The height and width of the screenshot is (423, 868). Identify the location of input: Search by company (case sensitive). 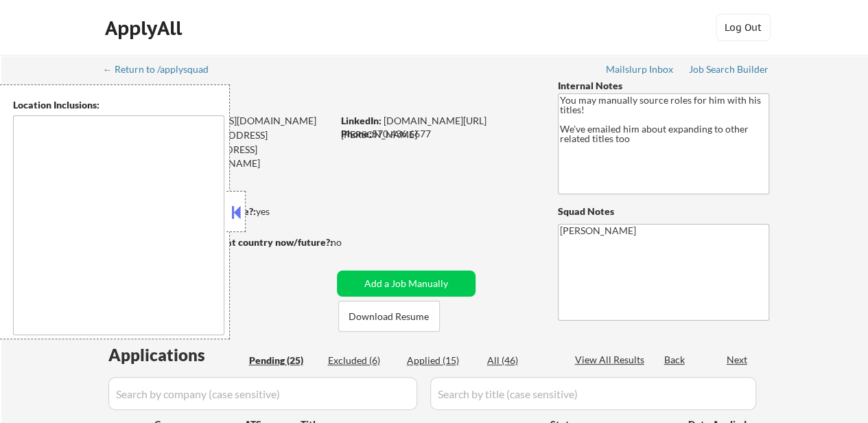
(263, 393).